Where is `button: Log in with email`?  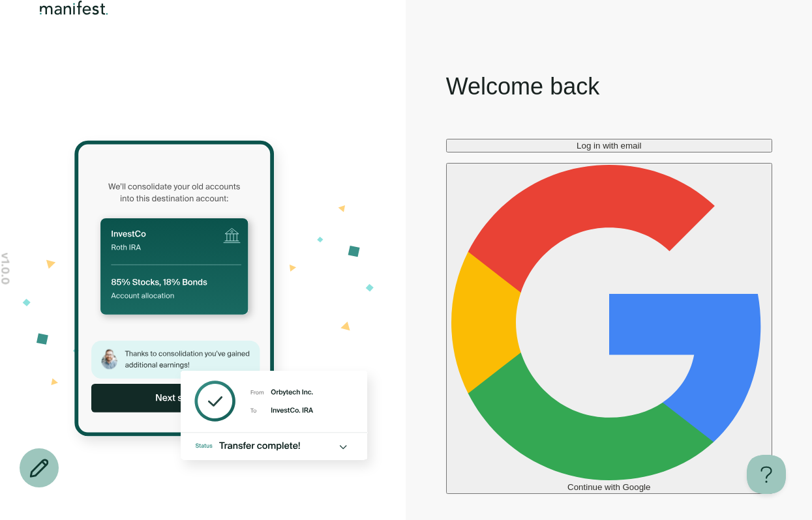
button: Log in with email is located at coordinates (609, 146).